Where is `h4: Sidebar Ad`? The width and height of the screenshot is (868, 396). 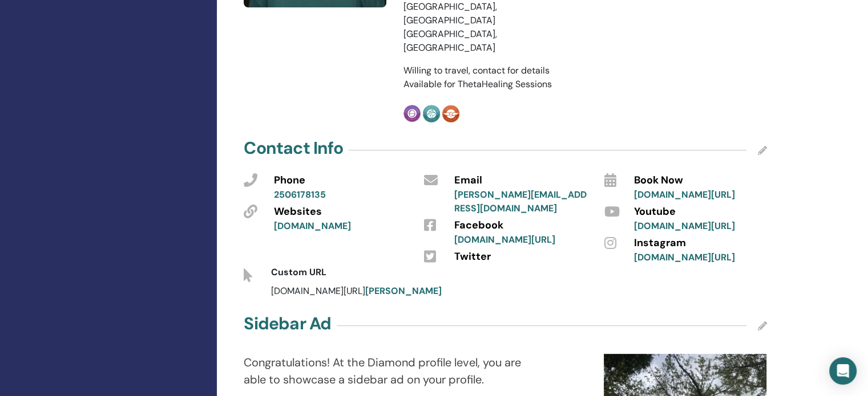 h4: Sidebar Ad is located at coordinates (287, 323).